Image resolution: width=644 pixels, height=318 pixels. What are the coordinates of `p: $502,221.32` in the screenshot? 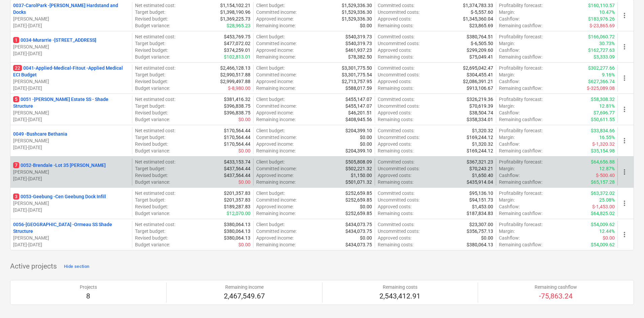 It's located at (359, 169).